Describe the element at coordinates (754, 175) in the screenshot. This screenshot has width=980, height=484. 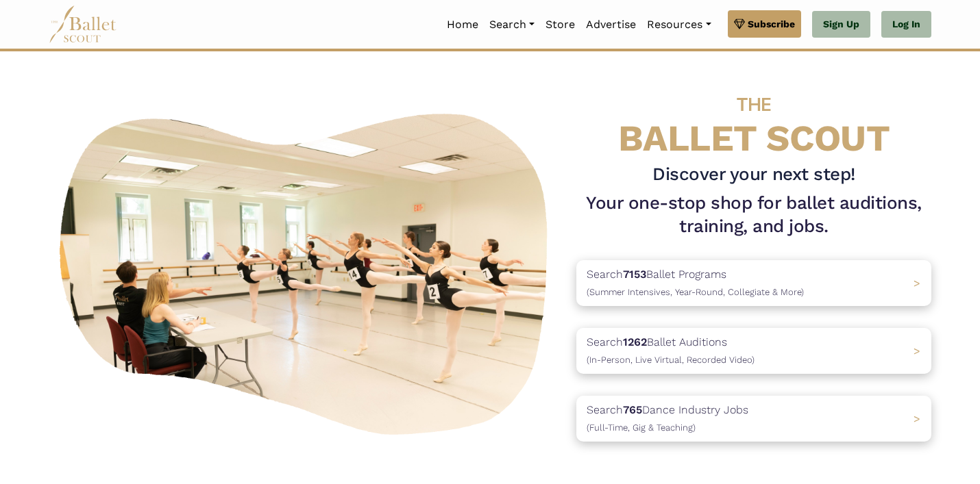
I see `h3: Discover your next step!` at that location.